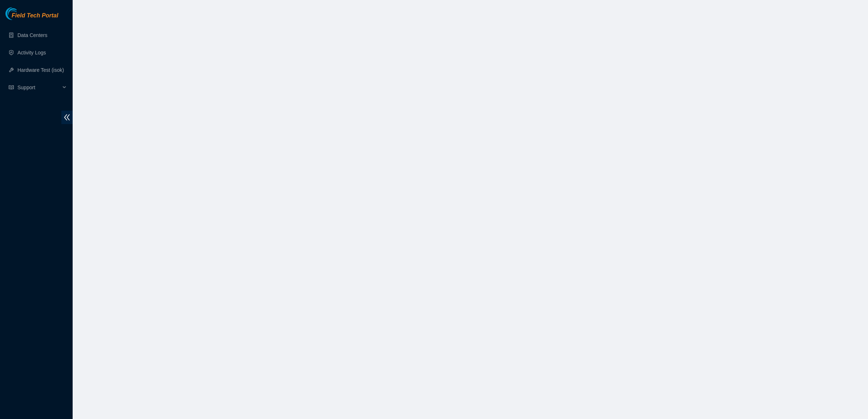  What do you see at coordinates (40, 70) in the screenshot?
I see `a: Hardware Test (isok)` at bounding box center [40, 70].